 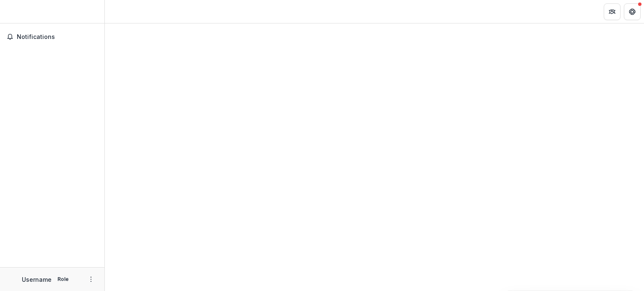 What do you see at coordinates (612, 12) in the screenshot?
I see `button: Partners` at bounding box center [612, 12].